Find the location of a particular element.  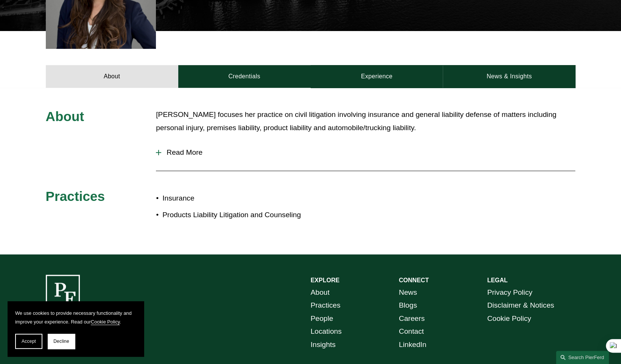

a: Experience is located at coordinates (377, 76).